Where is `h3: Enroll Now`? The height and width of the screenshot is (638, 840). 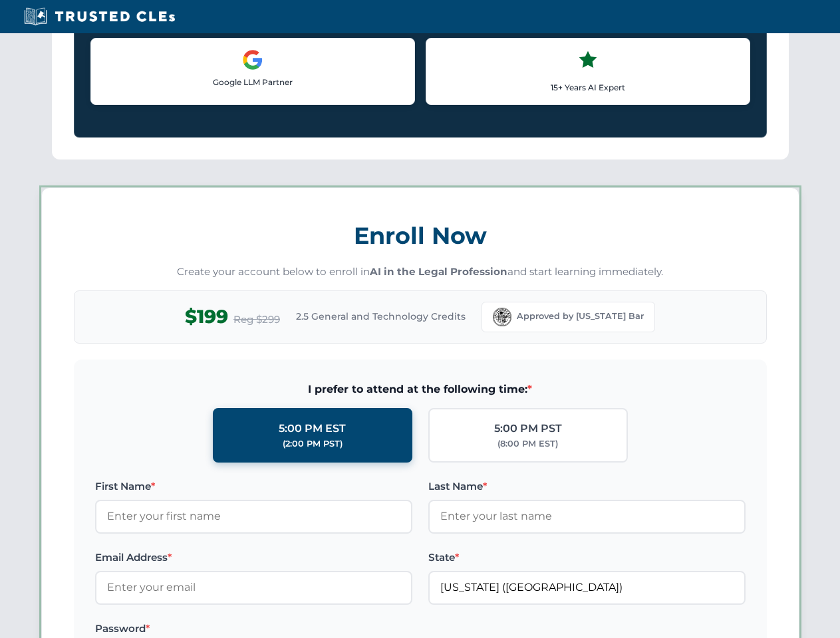 h3: Enroll Now is located at coordinates (420, 236).